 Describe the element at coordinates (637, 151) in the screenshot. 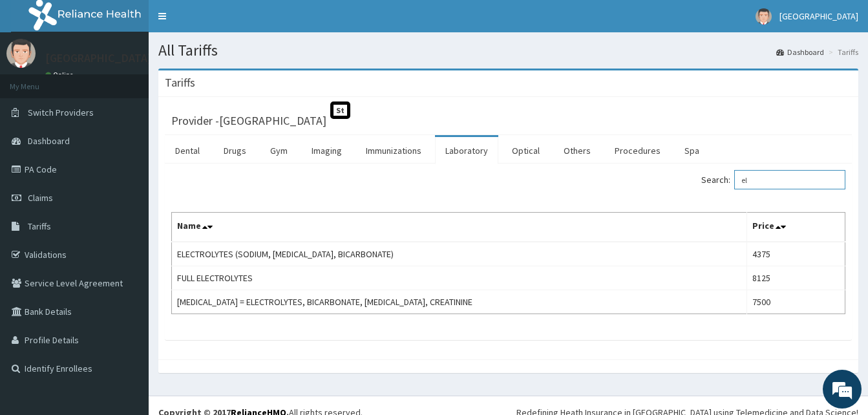

I see `a: Procedures` at that location.